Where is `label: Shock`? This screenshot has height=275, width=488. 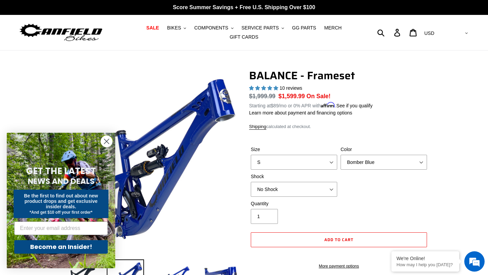 label: Shock is located at coordinates (294, 176).